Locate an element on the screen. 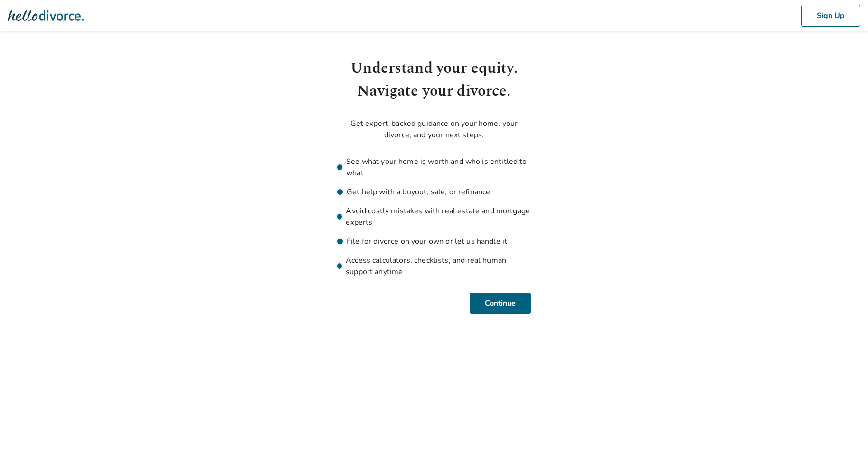 This screenshot has width=868, height=449. li: See what your home is worth and who is entitled to what is located at coordinates (434, 167).